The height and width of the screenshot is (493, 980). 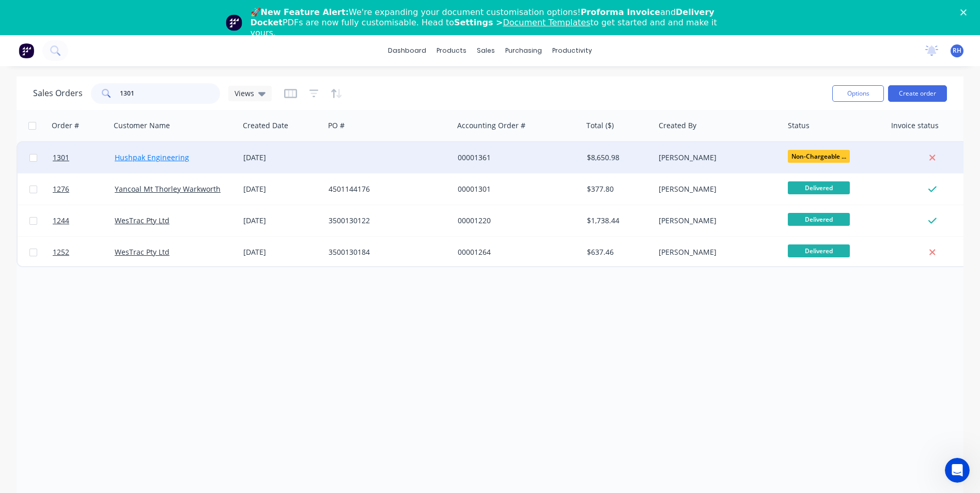 I want to click on div: Customer Name, so click(x=142, y=126).